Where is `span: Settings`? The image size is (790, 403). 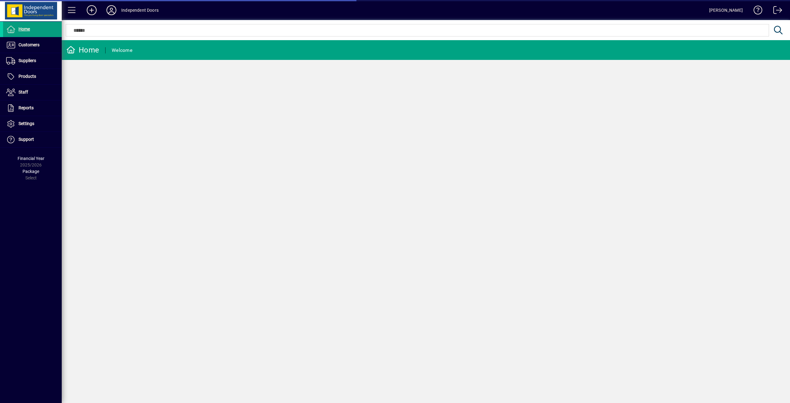 span: Settings is located at coordinates (26, 123).